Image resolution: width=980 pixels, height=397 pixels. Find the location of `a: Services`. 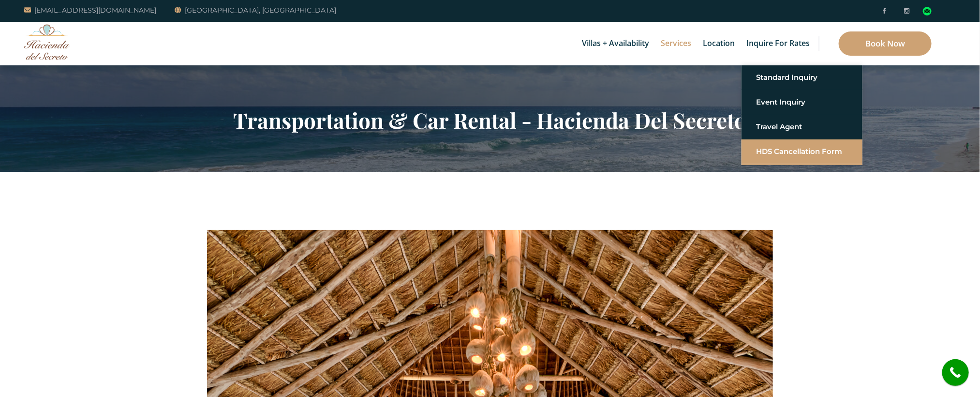

a: Services is located at coordinates (676, 44).